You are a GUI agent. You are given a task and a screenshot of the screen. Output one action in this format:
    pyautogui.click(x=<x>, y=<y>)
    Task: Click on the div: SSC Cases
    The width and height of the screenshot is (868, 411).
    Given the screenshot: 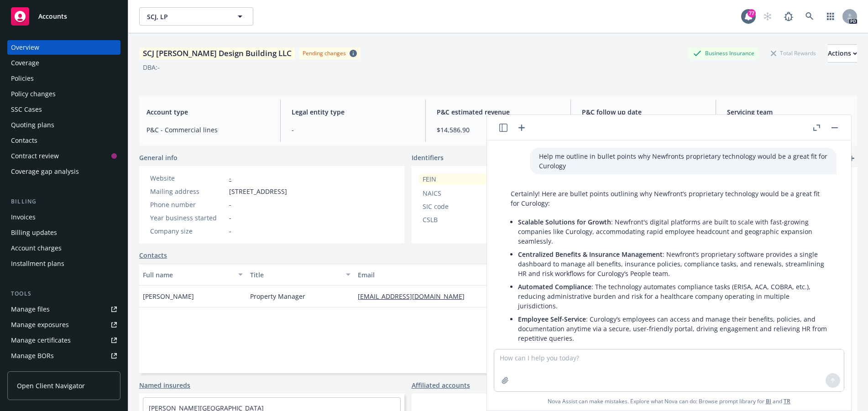 What is the action you would take?
    pyautogui.click(x=26, y=109)
    